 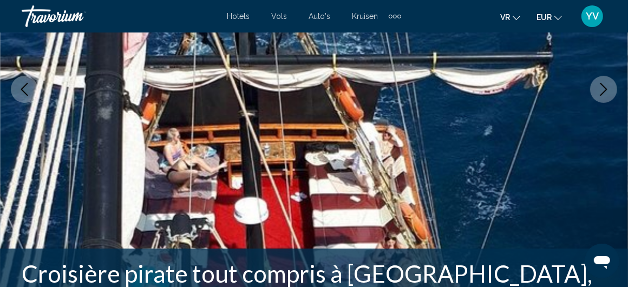 I want to click on a: Kruisen, so click(x=365, y=16).